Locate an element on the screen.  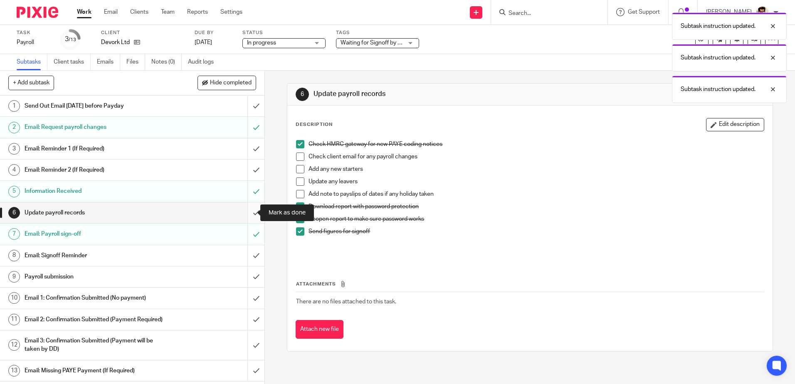
p: Reopen report to make sure password works is located at coordinates (536, 219).